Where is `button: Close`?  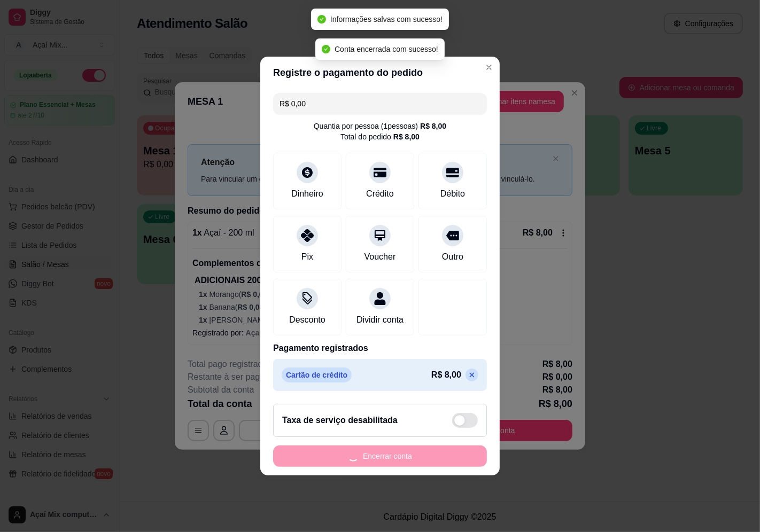 button: Close is located at coordinates (489, 67).